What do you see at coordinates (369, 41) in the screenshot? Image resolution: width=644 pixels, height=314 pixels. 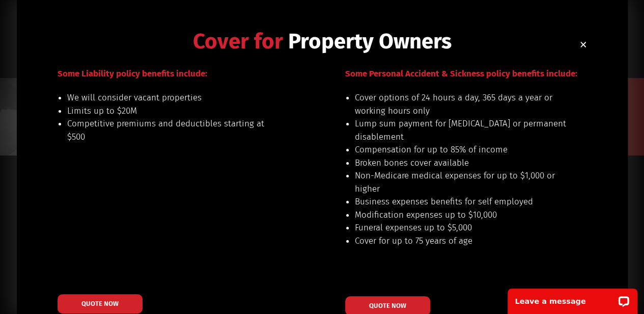 I see `span: Property Owners` at bounding box center [369, 41].